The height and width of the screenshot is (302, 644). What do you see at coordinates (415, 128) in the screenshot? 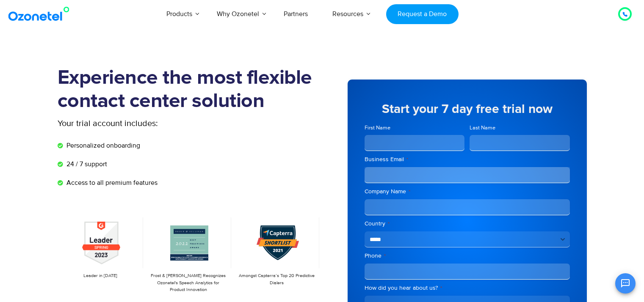
I see `label: First Name` at bounding box center [415, 128].